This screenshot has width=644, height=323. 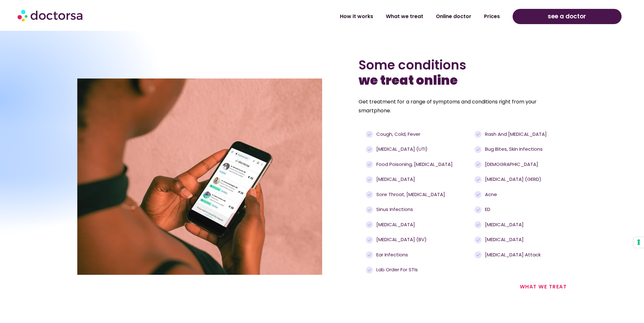 What do you see at coordinates (336, 16) in the screenshot?
I see `nav: Menu` at bounding box center [336, 16].